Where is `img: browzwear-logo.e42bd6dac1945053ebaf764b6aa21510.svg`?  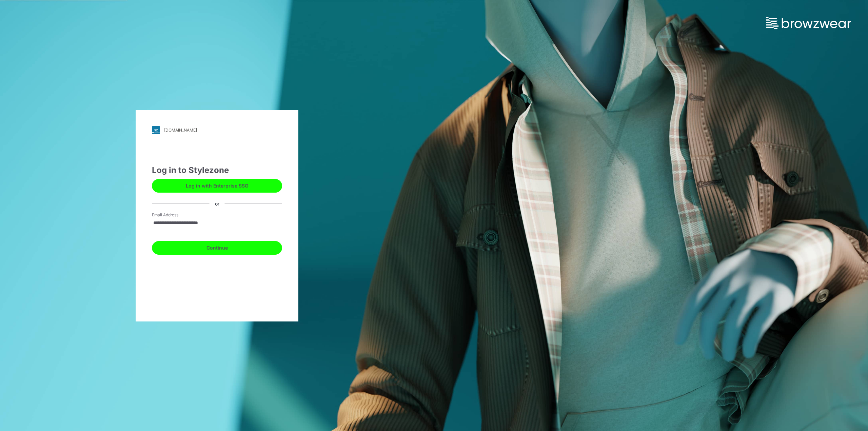 img: browzwear-logo.e42bd6dac1945053ebaf764b6aa21510.svg is located at coordinates (808, 23).